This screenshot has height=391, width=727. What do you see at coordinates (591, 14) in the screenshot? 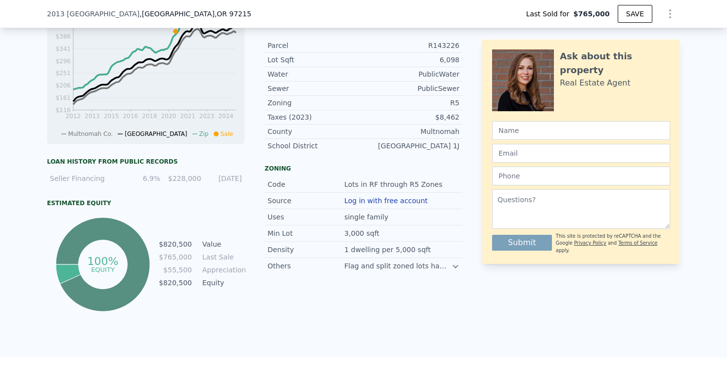
I see `span: $765,000` at bounding box center [591, 14].